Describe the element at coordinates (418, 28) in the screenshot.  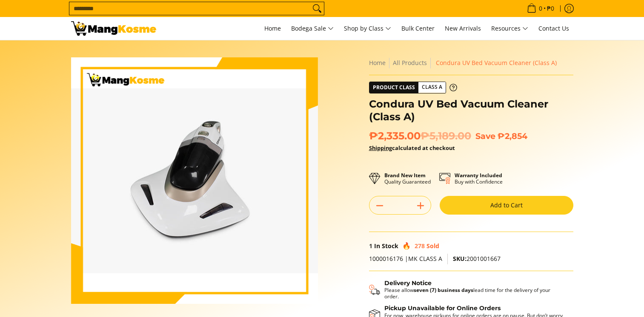
I see `span: Bulk Center` at that location.